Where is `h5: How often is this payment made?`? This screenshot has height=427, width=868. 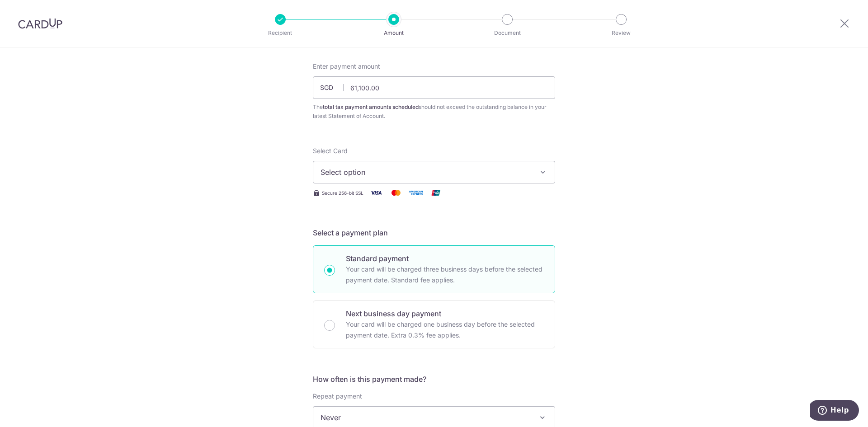
h5: How often is this payment made? is located at coordinates (434, 379).